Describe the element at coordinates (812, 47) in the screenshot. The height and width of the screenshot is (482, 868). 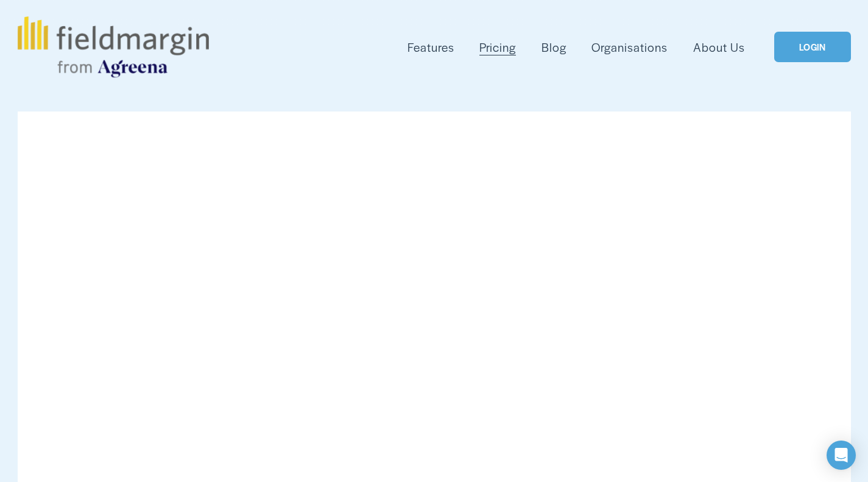
I see `a: LOGIN` at that location.